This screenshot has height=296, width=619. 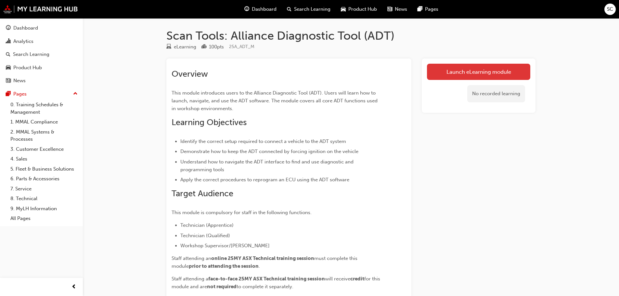 What do you see at coordinates (44, 149) in the screenshot?
I see `a: 3. Customer Excellence` at bounding box center [44, 149].